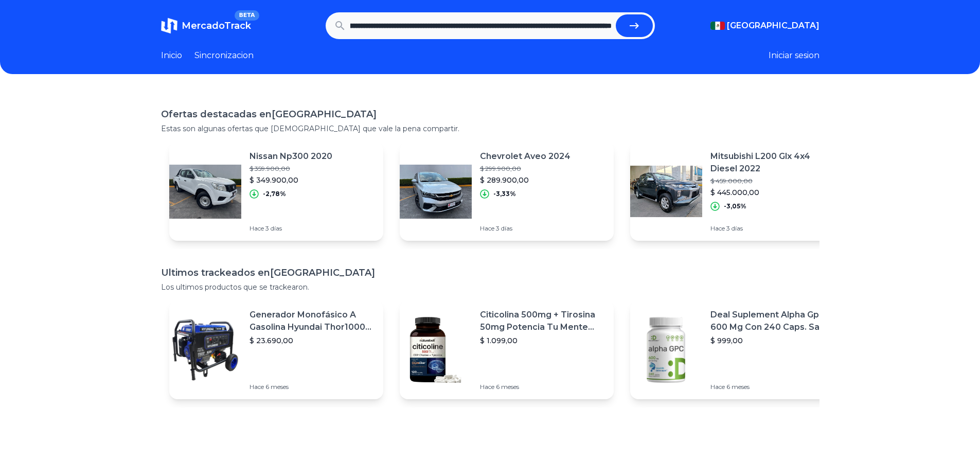 Image resolution: width=980 pixels, height=461 pixels. I want to click on a: Featured imageGenerador Monofásico A Gasolina Hyundai Thor10000 P 11.5 Kw$ 23.690,00Hace 6 meses, so click(276, 350).